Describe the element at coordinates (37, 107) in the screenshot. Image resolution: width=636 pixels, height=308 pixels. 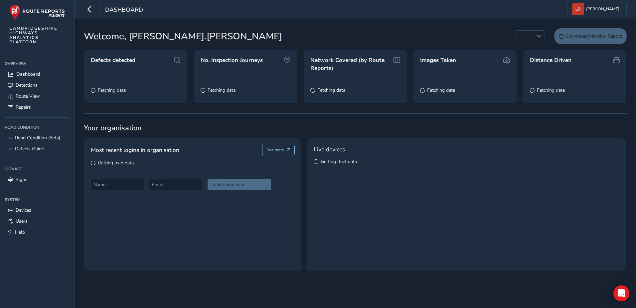
I see `a: Repairs` at that location.